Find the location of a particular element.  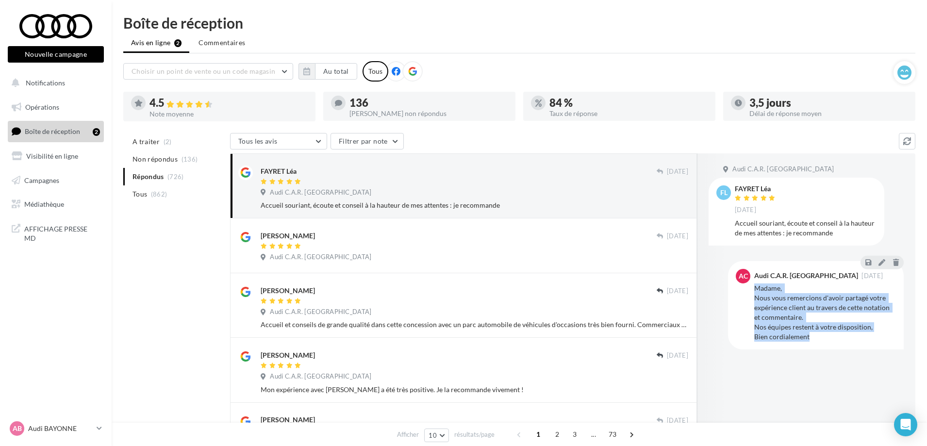

span: Afficher is located at coordinates (408, 434).